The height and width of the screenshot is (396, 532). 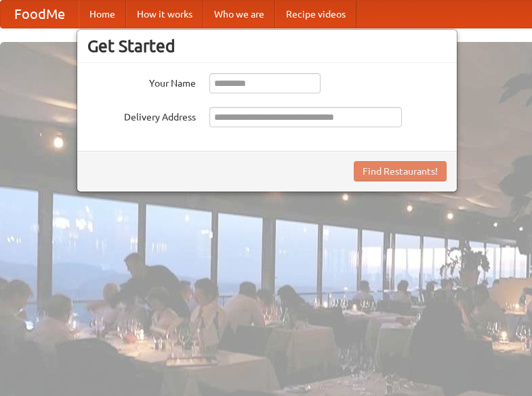 What do you see at coordinates (165, 14) in the screenshot?
I see `a: How it works` at bounding box center [165, 14].